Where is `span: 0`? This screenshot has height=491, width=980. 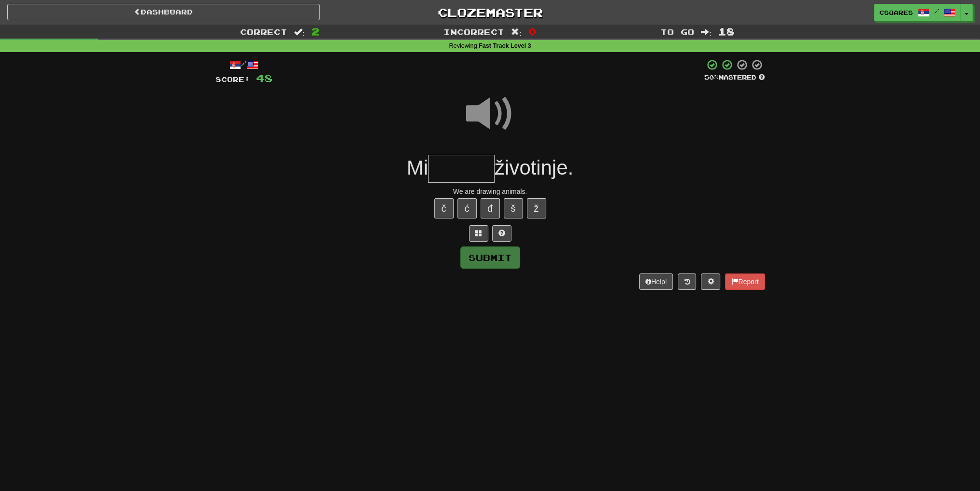 span: 0 is located at coordinates (532, 31).